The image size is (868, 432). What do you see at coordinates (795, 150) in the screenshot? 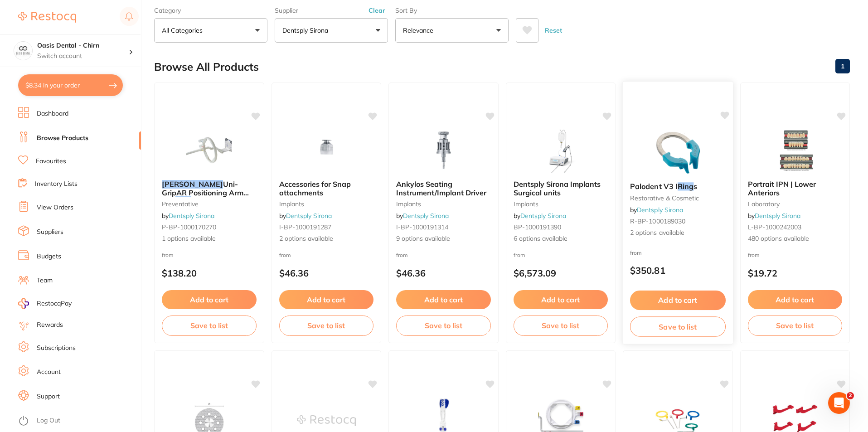
I see `img: Portrait IPN | Lower Anteriors` at bounding box center [795, 150].